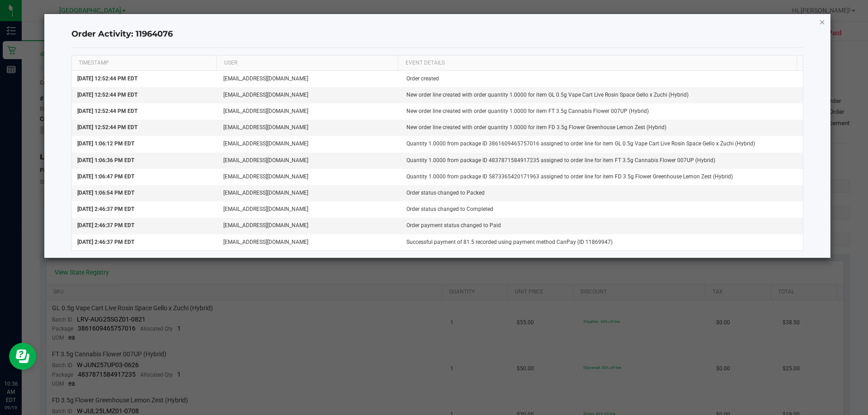 The height and width of the screenshot is (415, 868). Describe the element at coordinates (602, 144) in the screenshot. I see `td: Quantity 1.0000 from package ID 3861609465757016 assigned to order line for item GL 0.5g Vape Car...` at that location.